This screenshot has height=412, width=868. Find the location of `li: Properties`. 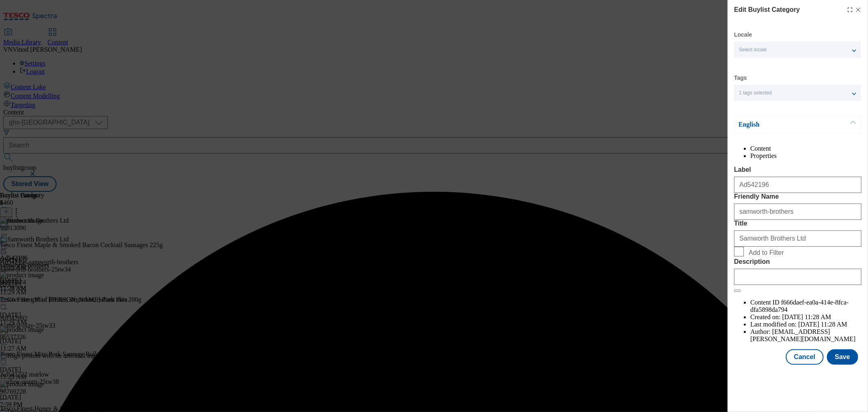

li: Properties is located at coordinates (805, 156).